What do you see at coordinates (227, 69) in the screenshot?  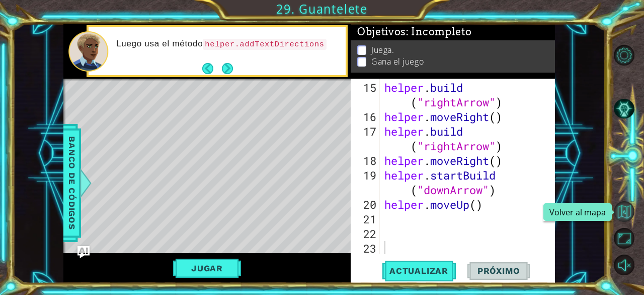 I see `button: Next` at bounding box center [227, 69].